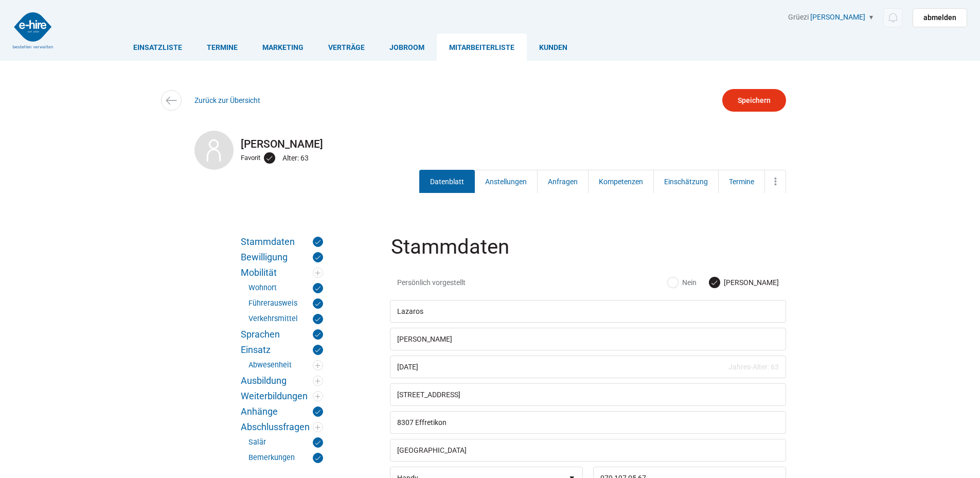  I want to click on div: Grüezi, so click(877, 20).